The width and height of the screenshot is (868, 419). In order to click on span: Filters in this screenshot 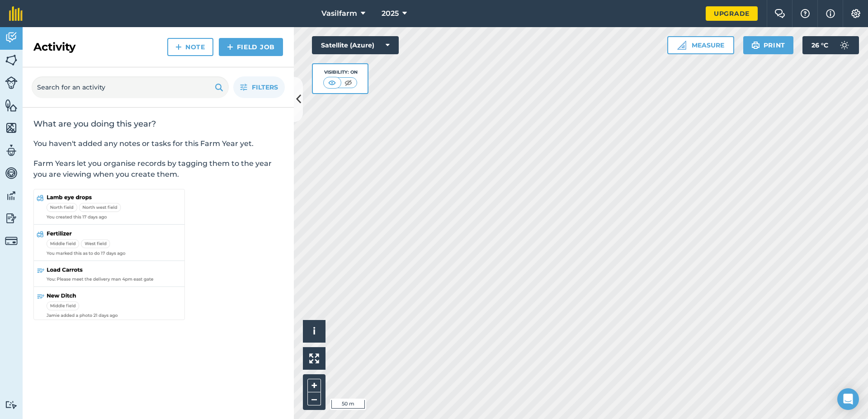, I will do `click(265, 87)`.